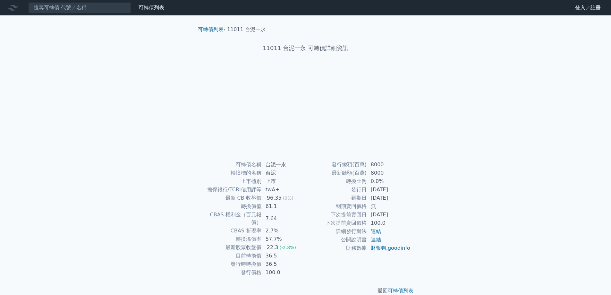  I want to click on td: 公開說明書, so click(336, 239).